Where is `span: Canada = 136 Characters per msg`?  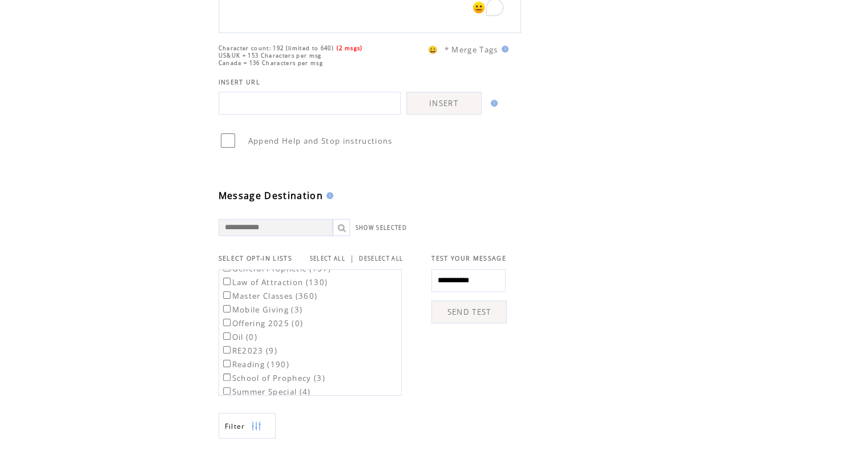
span: Canada = 136 Characters per msg is located at coordinates (271, 62).